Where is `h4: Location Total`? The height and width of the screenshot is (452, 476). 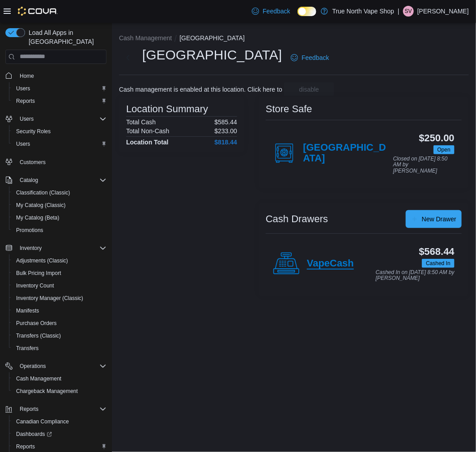 h4: Location Total is located at coordinates (147, 142).